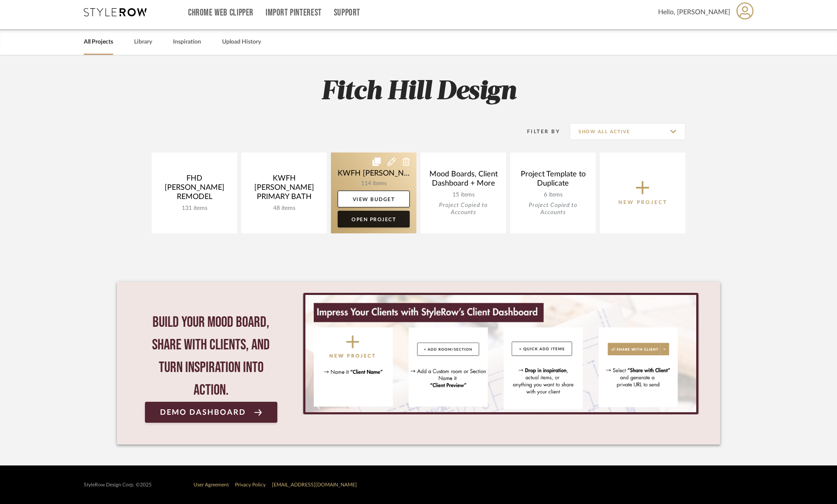 Image resolution: width=837 pixels, height=504 pixels. Describe the element at coordinates (142, 42) in the screenshot. I see `a: Library` at that location.